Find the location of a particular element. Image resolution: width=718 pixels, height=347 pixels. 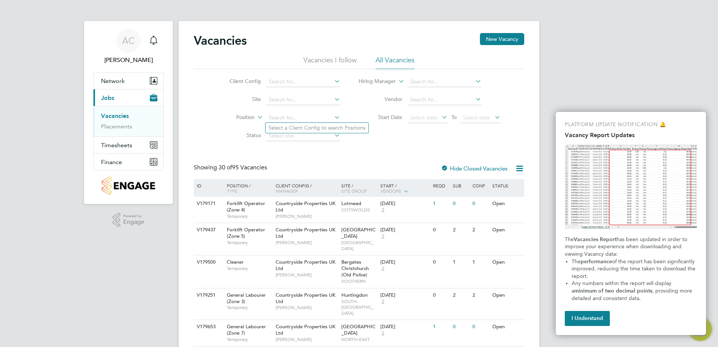

a: Placements is located at coordinates (116, 126).